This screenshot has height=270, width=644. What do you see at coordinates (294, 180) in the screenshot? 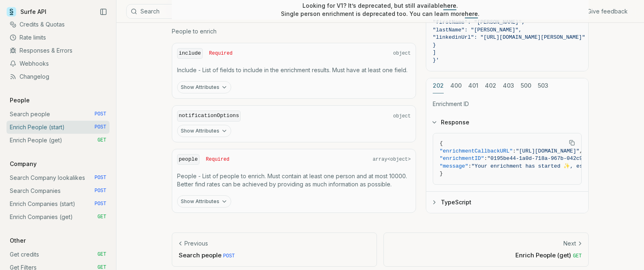
I see `p: People - List of people to enrich. Must contain at least one person and at most 10000. Better fin...` at bounding box center [294, 180].